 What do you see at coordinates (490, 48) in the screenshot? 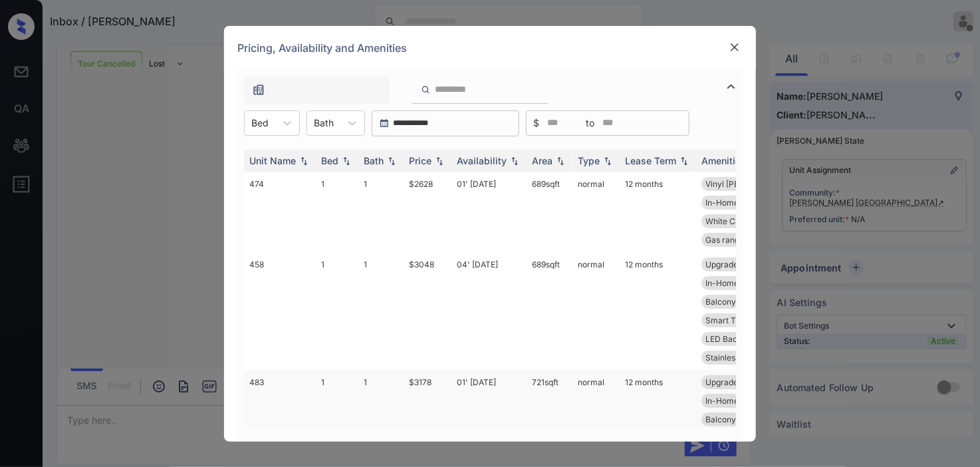
I see `div: Pricing, Availability and Amenities` at bounding box center [490, 48].